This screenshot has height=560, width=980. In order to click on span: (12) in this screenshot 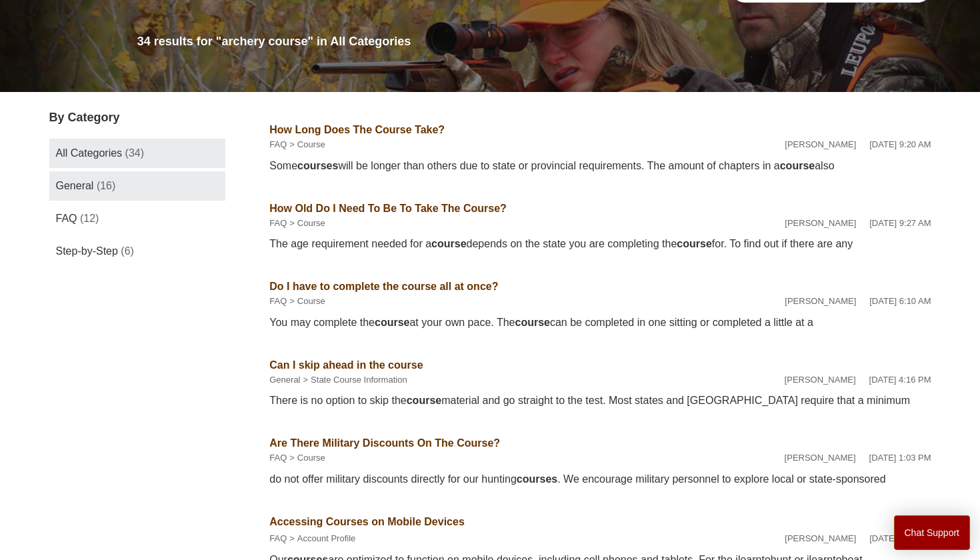, I will do `click(89, 218)`.